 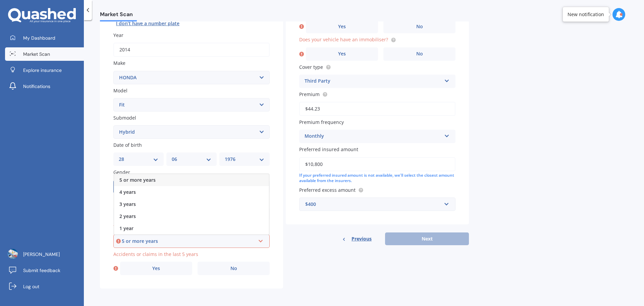 What do you see at coordinates (118, 35) in the screenshot?
I see `span: Year` at bounding box center [118, 35].